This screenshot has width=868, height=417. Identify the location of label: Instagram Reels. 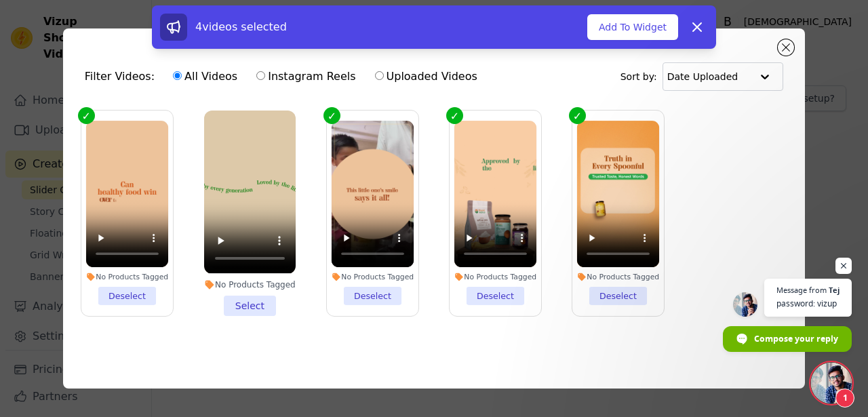
(306, 77).